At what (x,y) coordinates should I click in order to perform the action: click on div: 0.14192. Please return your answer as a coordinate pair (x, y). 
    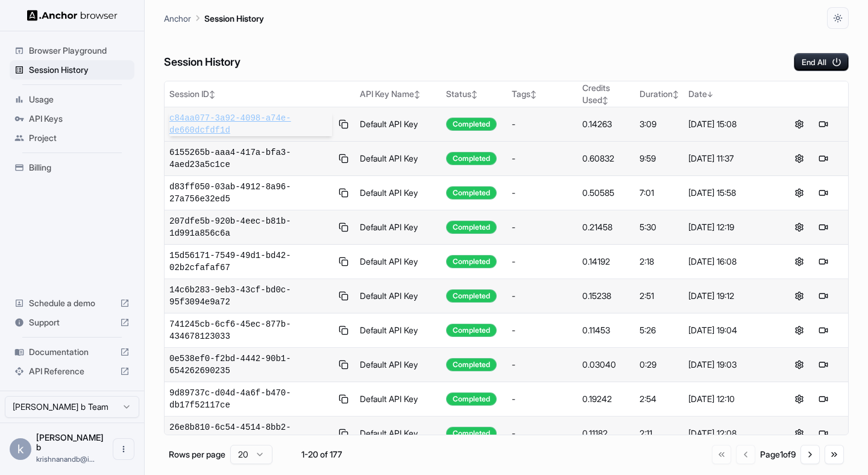
    Looking at the image, I should click on (605, 261).